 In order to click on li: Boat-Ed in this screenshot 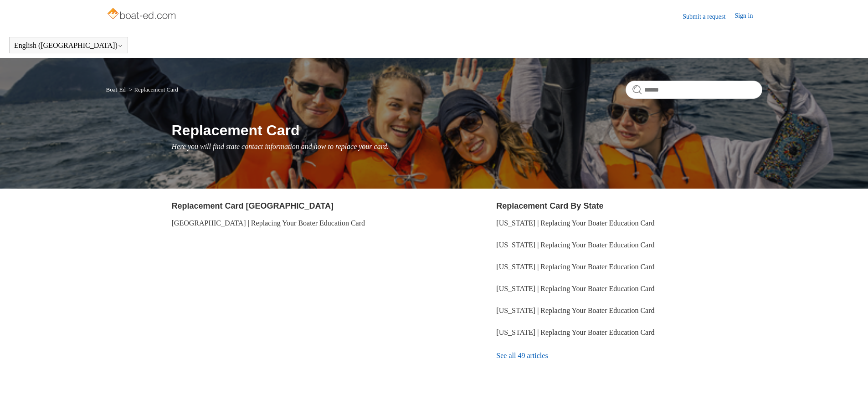, I will do `click(116, 89)`.